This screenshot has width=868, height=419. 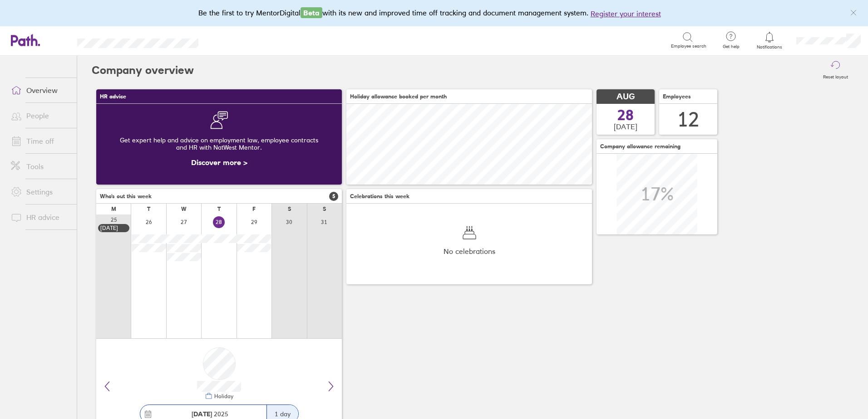 What do you see at coordinates (126, 197) in the screenshot?
I see `span: Who's out this week` at bounding box center [126, 197].